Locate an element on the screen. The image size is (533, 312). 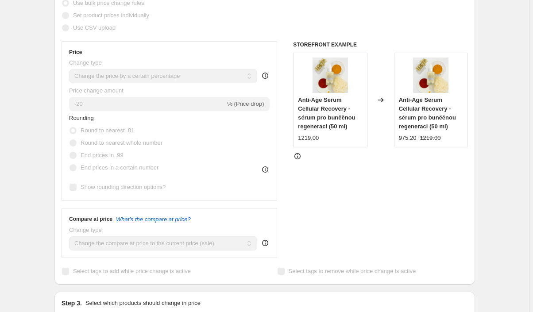
span: % (Price drop) is located at coordinates (245, 104).